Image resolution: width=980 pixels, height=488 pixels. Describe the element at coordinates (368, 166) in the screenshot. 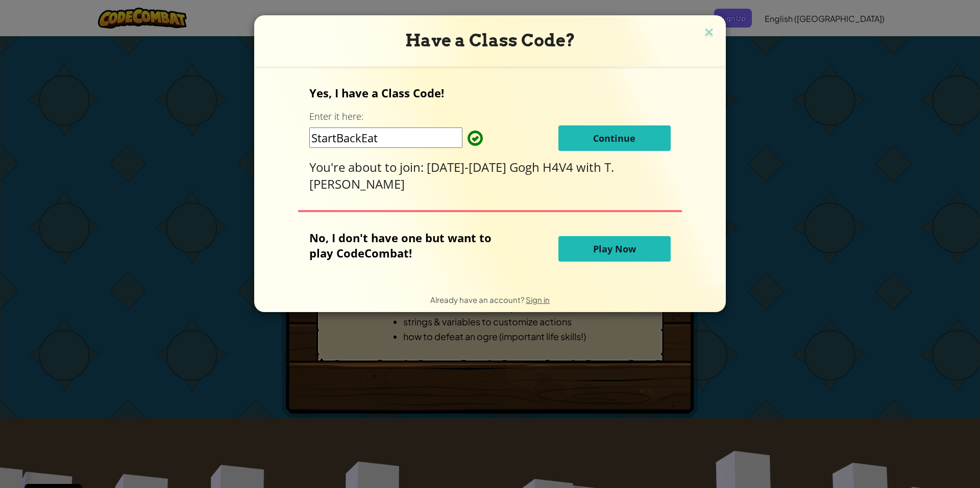

I see `span: You're about to join:` at that location.